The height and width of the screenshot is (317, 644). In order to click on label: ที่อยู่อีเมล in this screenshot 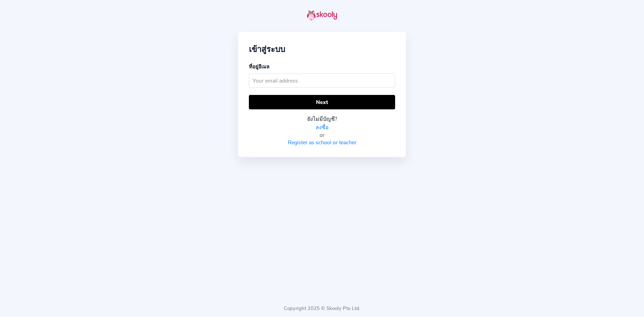, I will do `click(259, 67)`.